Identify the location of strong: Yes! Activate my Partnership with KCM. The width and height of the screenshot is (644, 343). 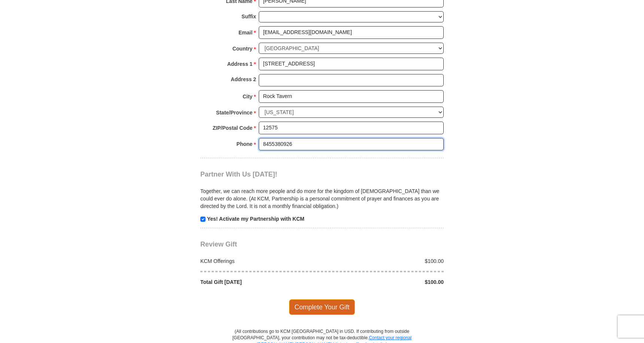
(255, 219).